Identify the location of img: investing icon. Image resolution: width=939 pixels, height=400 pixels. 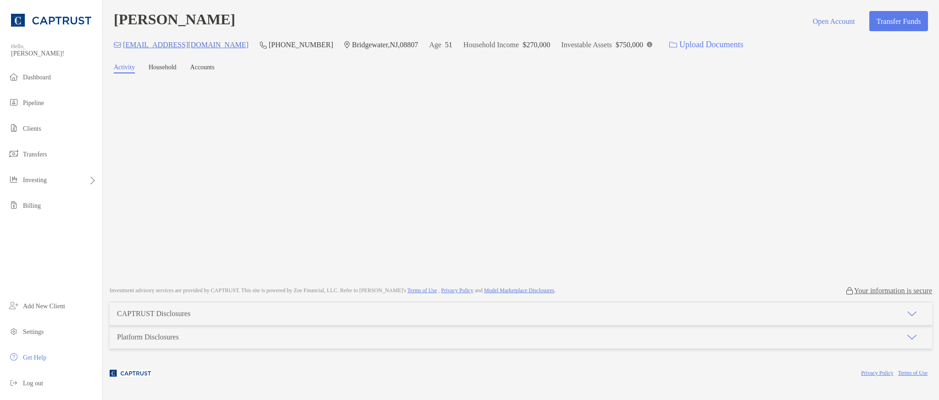
(14, 179).